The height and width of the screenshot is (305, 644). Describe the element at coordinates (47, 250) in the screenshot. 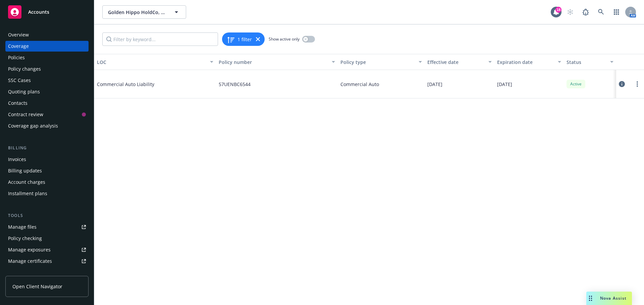

I see `a: Manage exposures` at that location.